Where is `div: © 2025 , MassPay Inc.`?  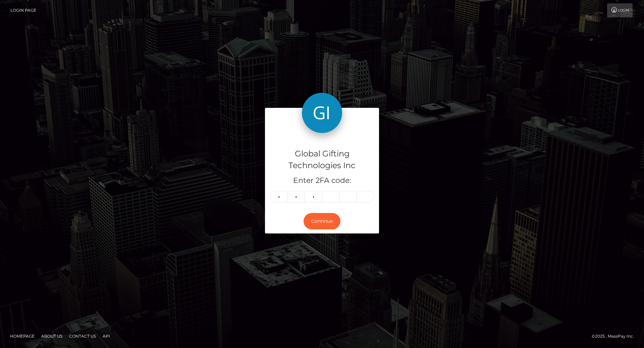 div: © 2025 , MassPay Inc. is located at coordinates (615, 336).